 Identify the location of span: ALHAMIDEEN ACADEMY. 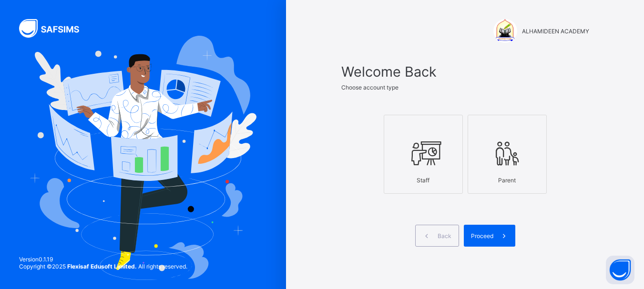
(556, 31).